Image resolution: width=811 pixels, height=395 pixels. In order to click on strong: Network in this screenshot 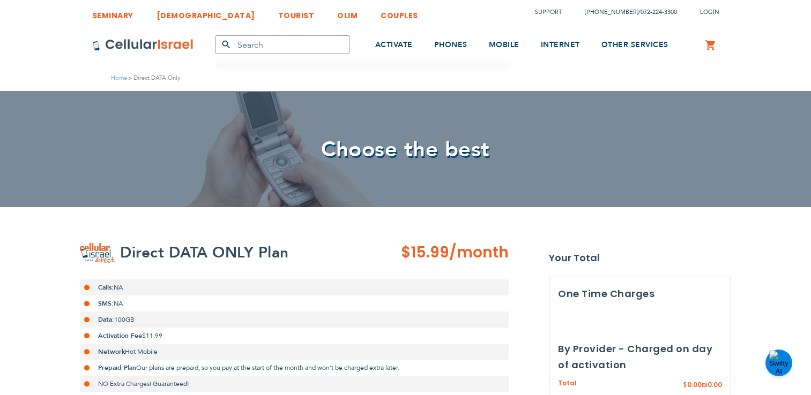, I will do `click(111, 352)`.